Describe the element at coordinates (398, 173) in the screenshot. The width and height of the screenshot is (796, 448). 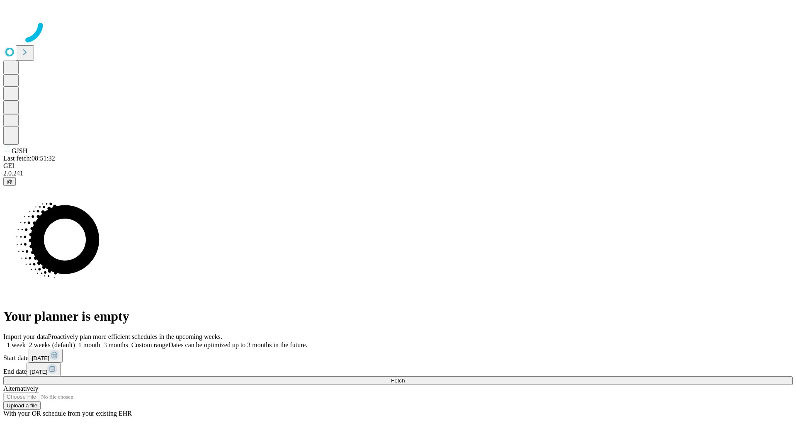
I see `div: 2.0.241` at that location.